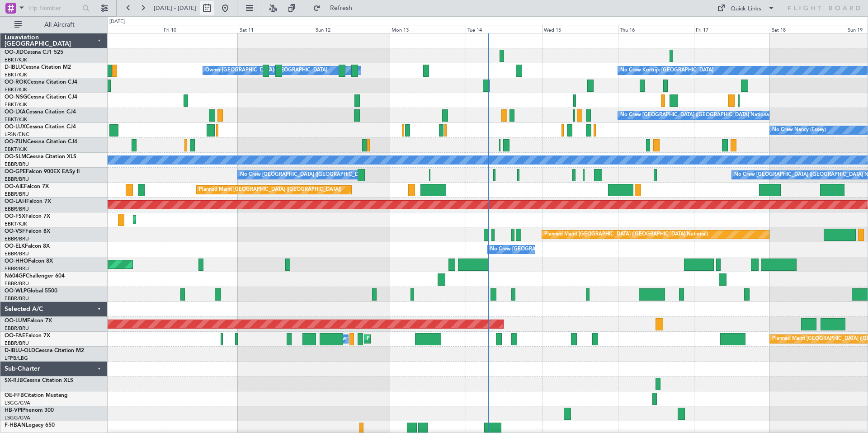 This screenshot has height=433, width=868. I want to click on div: Tue 14, so click(504, 29).